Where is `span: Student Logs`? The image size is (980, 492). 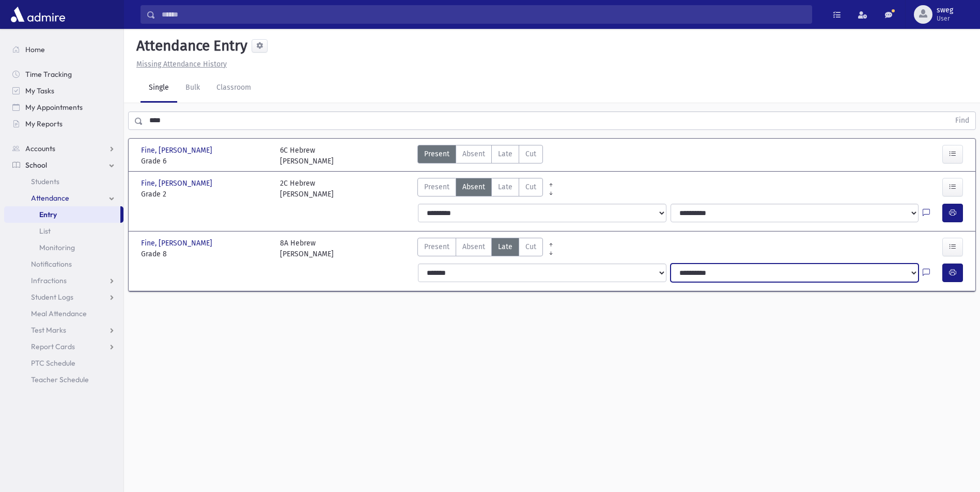
span: Student Logs is located at coordinates (52, 297).